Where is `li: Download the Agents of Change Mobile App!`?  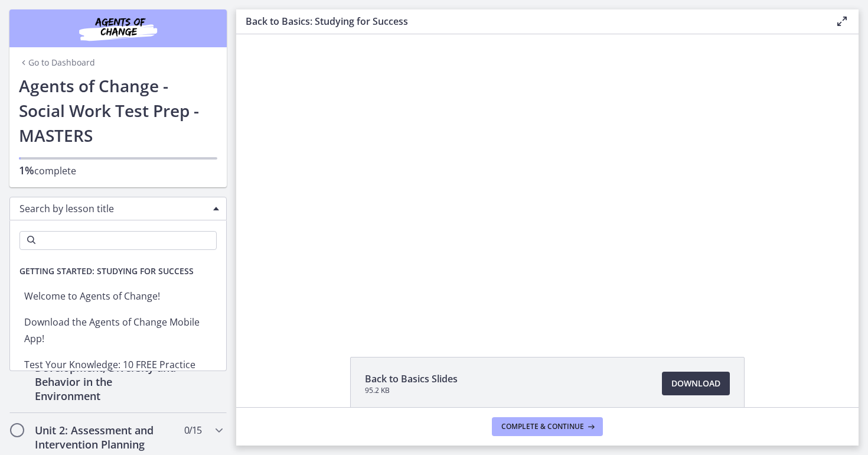 li: Download the Agents of Change Mobile App! is located at coordinates (118, 330).